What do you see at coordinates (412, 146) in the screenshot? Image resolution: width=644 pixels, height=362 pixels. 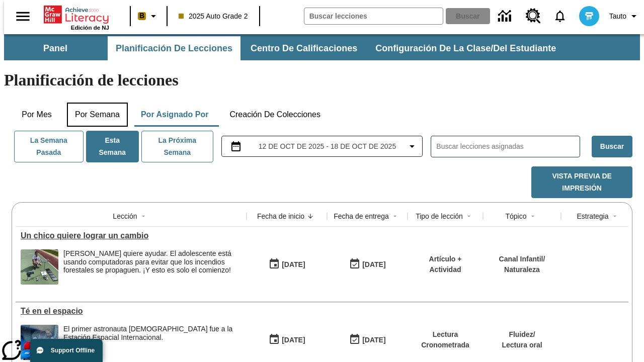 I see `svg: Collapse Date Range Filter` at bounding box center [412, 146].